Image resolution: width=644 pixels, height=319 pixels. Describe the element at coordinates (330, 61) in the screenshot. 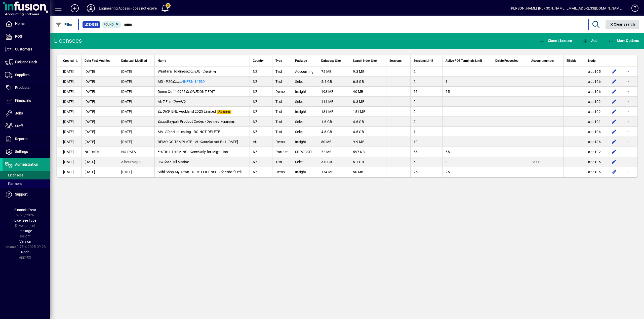

I see `span: Database Size` at that location.